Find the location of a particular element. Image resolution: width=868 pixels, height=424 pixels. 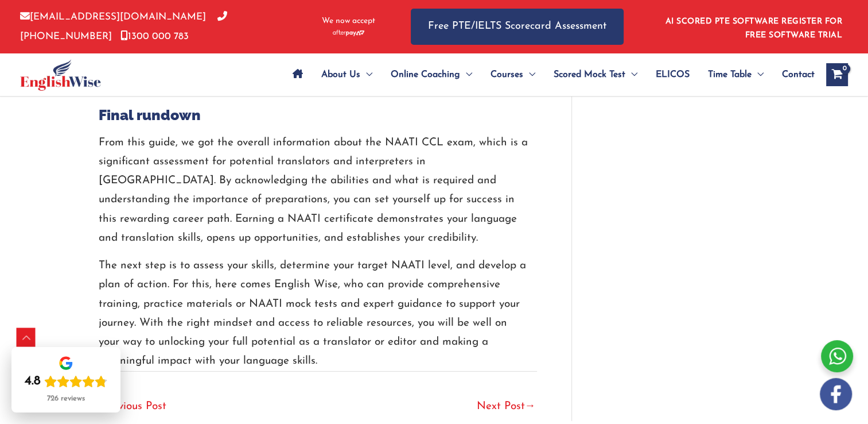

a: View Shopping Cart, empty is located at coordinates (837, 75).